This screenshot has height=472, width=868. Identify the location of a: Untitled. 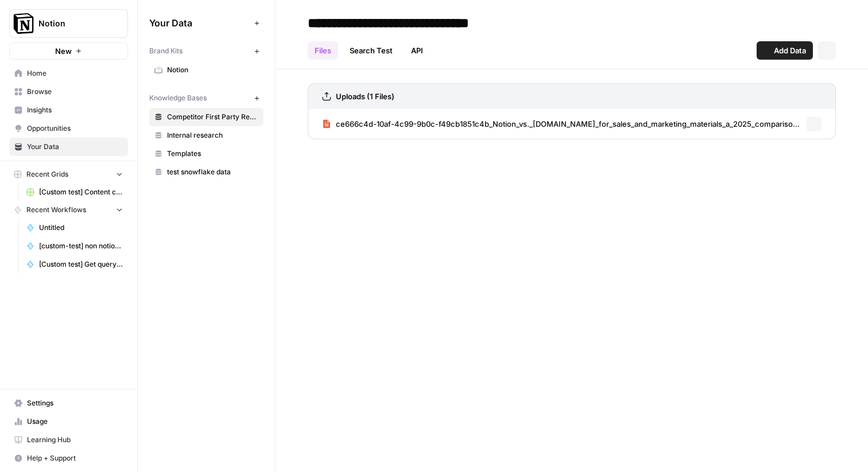
(75, 228).